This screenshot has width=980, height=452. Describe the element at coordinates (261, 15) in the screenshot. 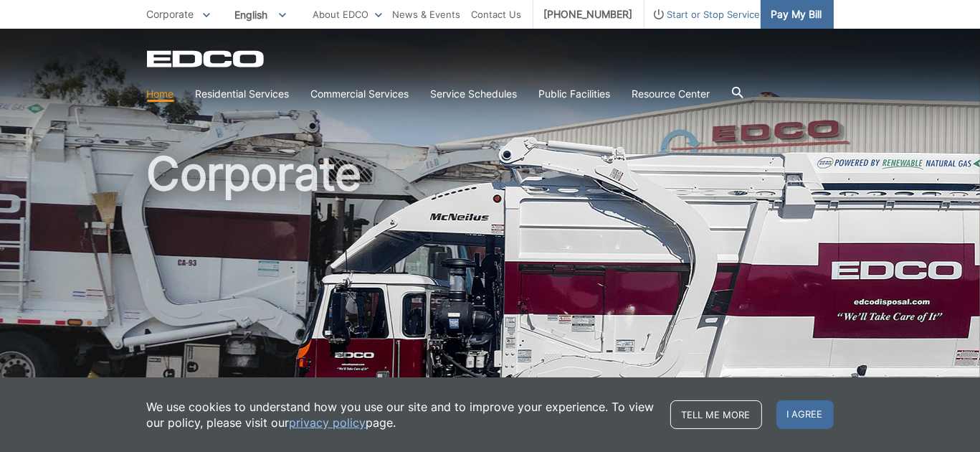

I see `span: English` at that location.